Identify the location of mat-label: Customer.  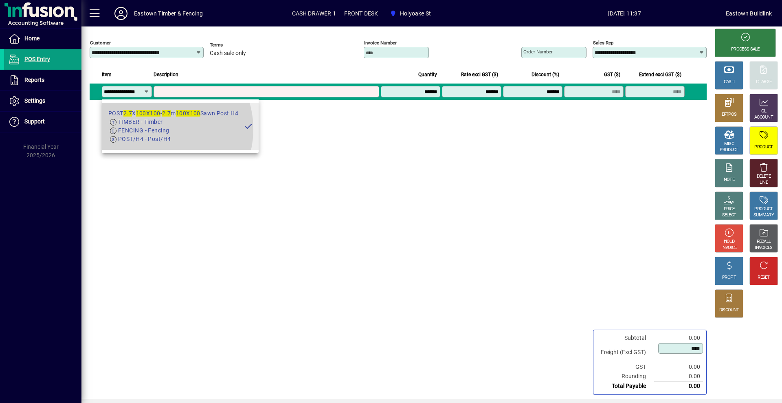
(100, 43).